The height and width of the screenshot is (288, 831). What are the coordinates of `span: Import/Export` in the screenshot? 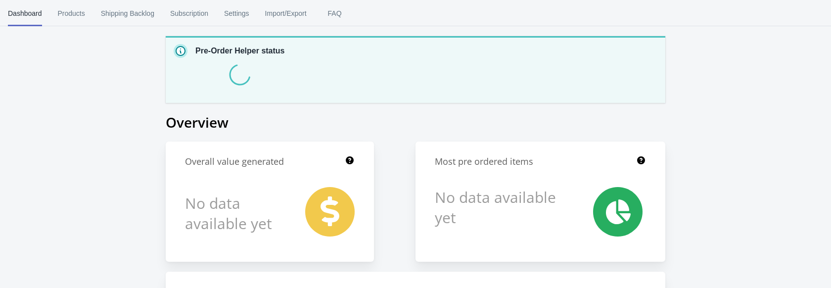 It's located at (286, 13).